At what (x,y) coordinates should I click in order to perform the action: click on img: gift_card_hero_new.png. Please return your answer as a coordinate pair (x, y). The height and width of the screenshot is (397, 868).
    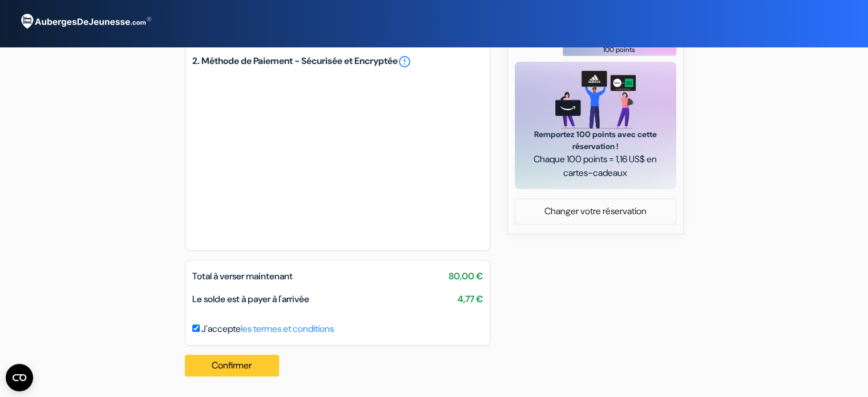
    Looking at the image, I should click on (596, 99).